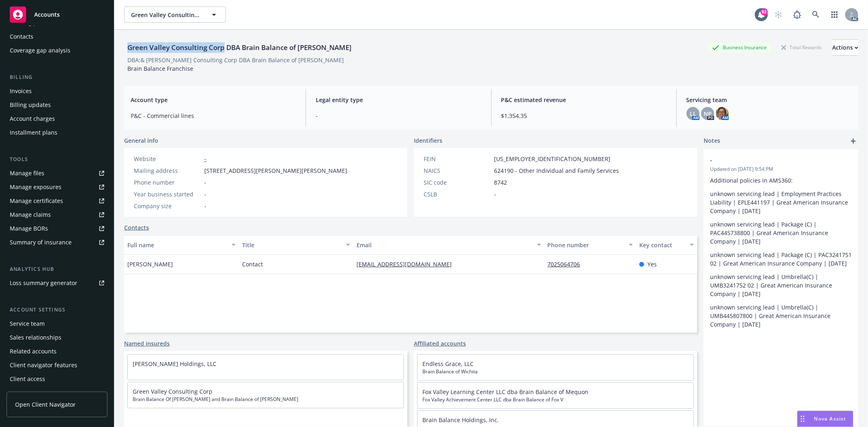 This screenshot has height=427, width=868. What do you see at coordinates (666, 245) in the screenshot?
I see `button: Key contact` at bounding box center [666, 245].